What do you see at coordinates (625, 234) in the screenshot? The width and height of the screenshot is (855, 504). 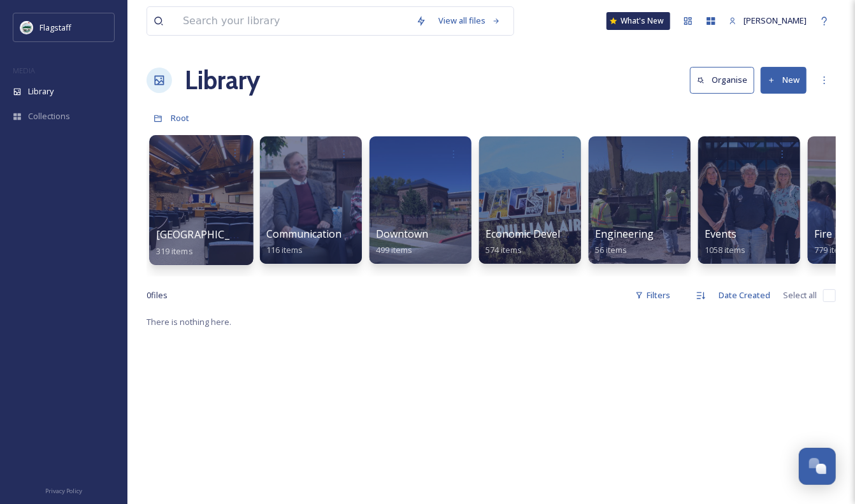 I see `span: Engineering` at bounding box center [625, 234].